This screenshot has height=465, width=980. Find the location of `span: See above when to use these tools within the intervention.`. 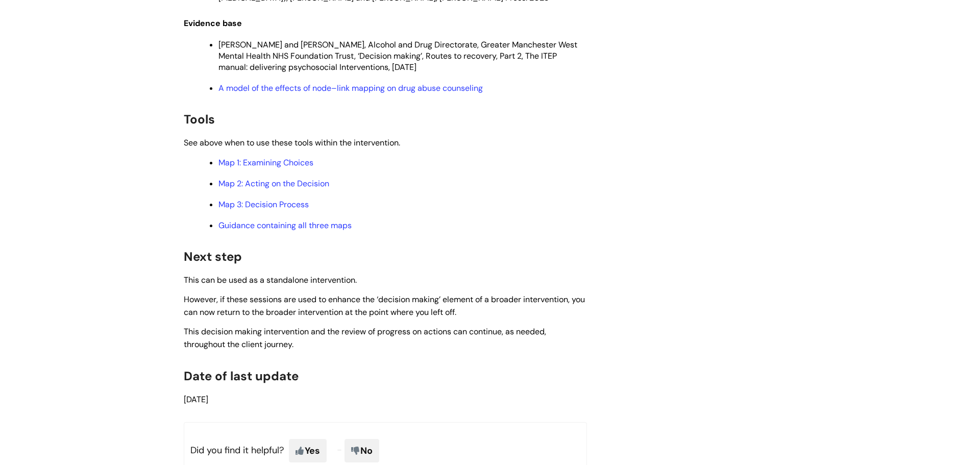

span: See above when to use these tools within the intervention. is located at coordinates (292, 142).